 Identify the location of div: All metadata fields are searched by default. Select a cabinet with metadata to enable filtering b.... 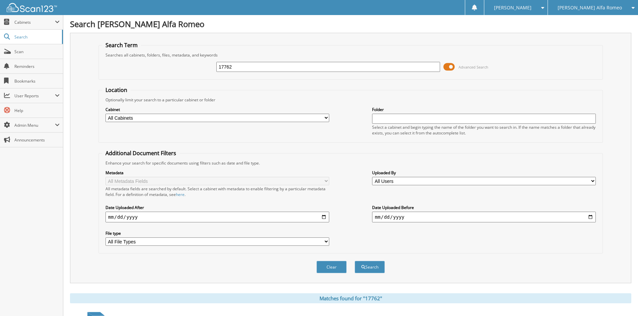
(217, 192).